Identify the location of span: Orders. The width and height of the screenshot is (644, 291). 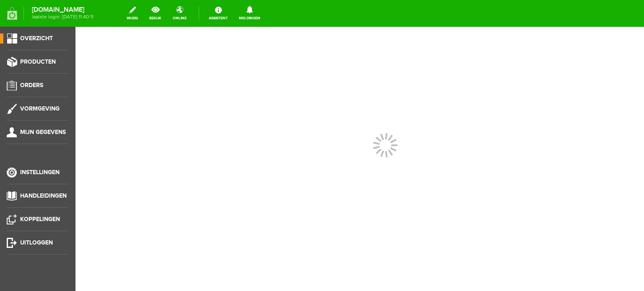
(31, 85).